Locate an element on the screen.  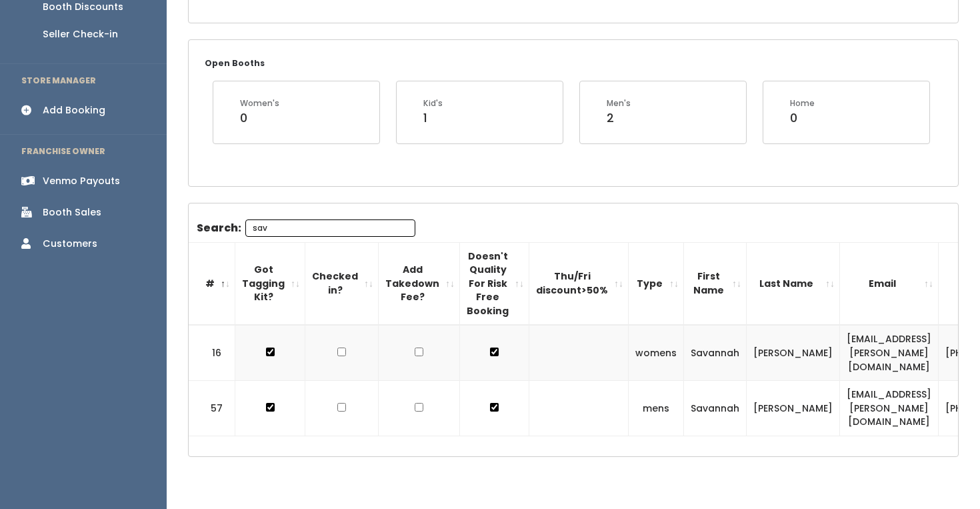
div: Booth Sales is located at coordinates (72, 212).